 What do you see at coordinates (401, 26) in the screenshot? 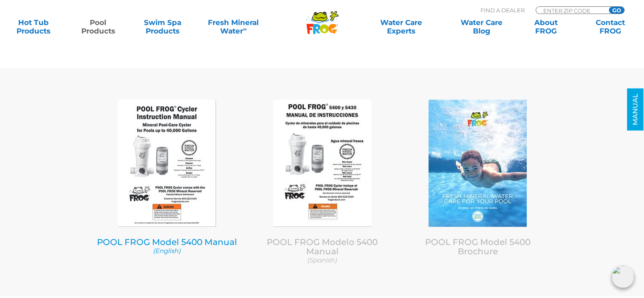
I see `a: Water CareExperts` at bounding box center [401, 26].